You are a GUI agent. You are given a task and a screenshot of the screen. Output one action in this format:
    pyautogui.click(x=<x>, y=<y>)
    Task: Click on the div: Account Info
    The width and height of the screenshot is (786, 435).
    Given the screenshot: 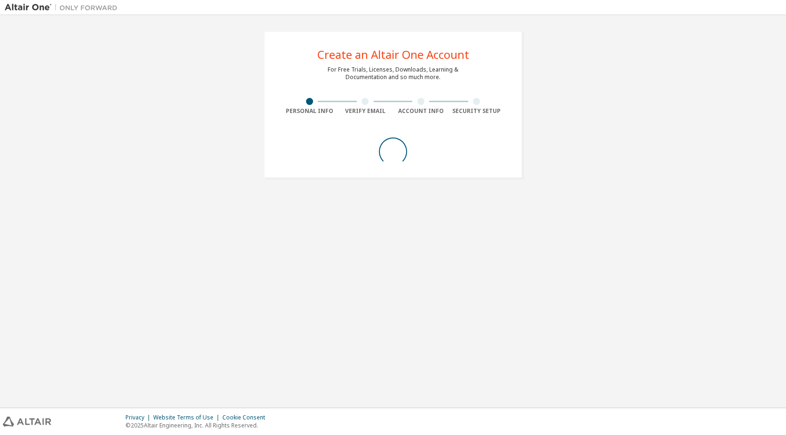 What is the action you would take?
    pyautogui.click(x=421, y=111)
    